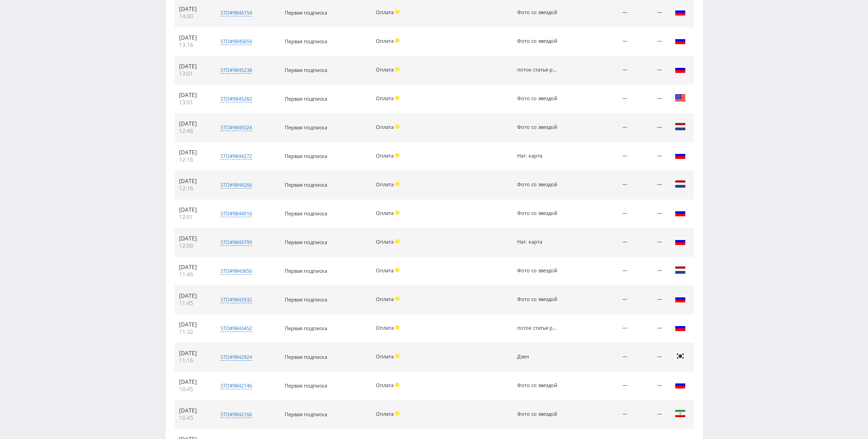 The height and width of the screenshot is (439, 868). What do you see at coordinates (193, 390) in the screenshot?
I see `div: 10:45` at bounding box center [193, 390].